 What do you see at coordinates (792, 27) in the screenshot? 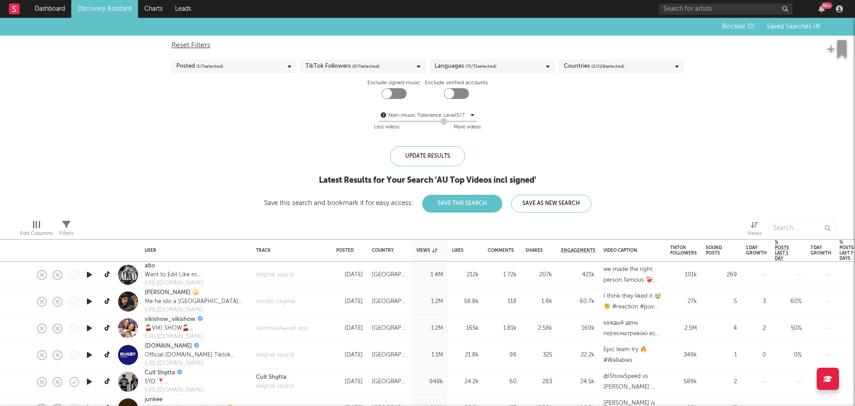
I see `button: Saved Searches (4)` at bounding box center [792, 27].